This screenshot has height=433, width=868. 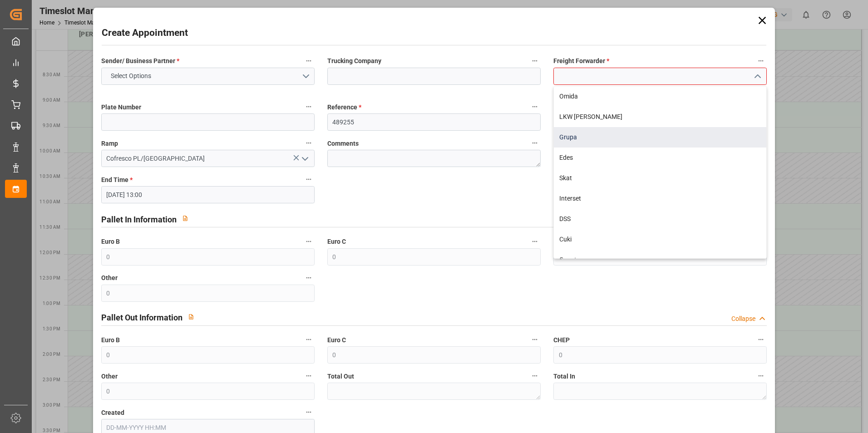 I want to click on span: Created, so click(x=113, y=413).